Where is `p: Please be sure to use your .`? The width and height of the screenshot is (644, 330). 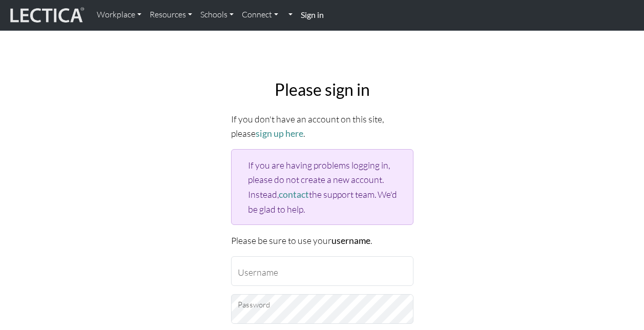
p: Please be sure to use your . is located at coordinates (323, 240).